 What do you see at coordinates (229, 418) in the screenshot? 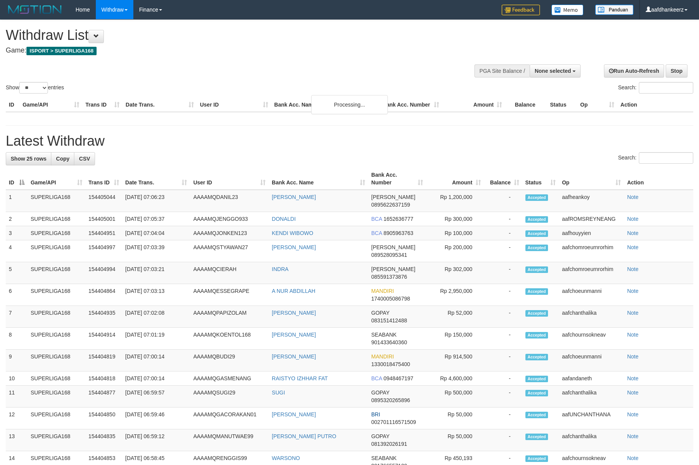
I see `td: AAAAMQGACORAKAN01` at bounding box center [229, 418].